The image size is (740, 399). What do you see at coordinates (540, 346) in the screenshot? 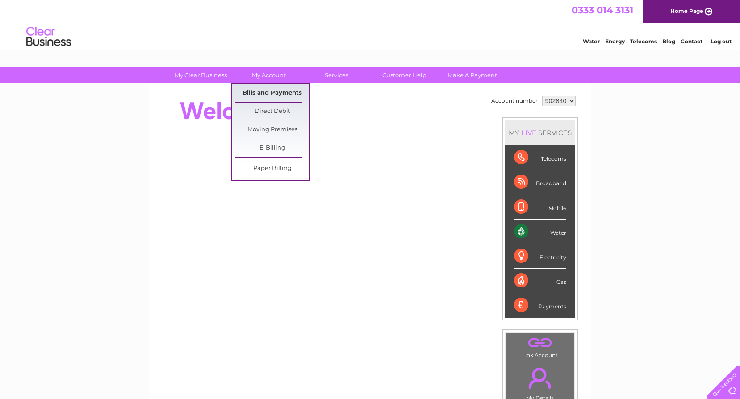
I see `td: Link Account` at bounding box center [540, 346].